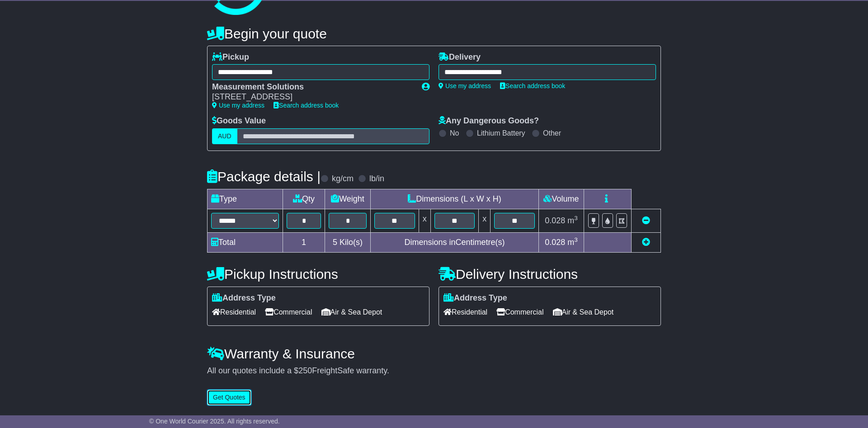 The image size is (868, 428). Describe the element at coordinates (245, 242) in the screenshot. I see `td: Total` at that location.